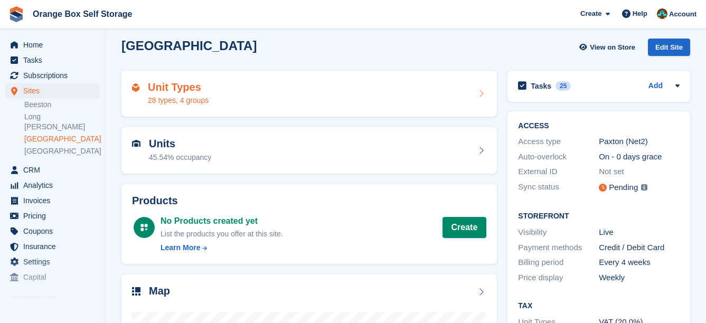 Image resolution: width=706 pixels, height=323 pixels. Describe the element at coordinates (180, 157) in the screenshot. I see `div: 45.54% occupancy` at that location.